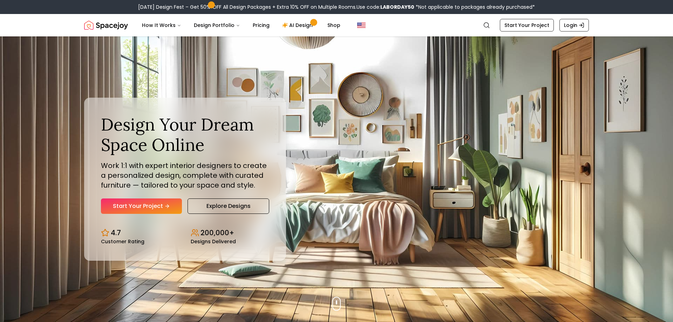 The image size is (673, 322). What do you see at coordinates (185, 176) in the screenshot?
I see `p: Work 1:1 with expert interior designers to create a personalized design, complete with curated fu...` at bounding box center [185, 176].